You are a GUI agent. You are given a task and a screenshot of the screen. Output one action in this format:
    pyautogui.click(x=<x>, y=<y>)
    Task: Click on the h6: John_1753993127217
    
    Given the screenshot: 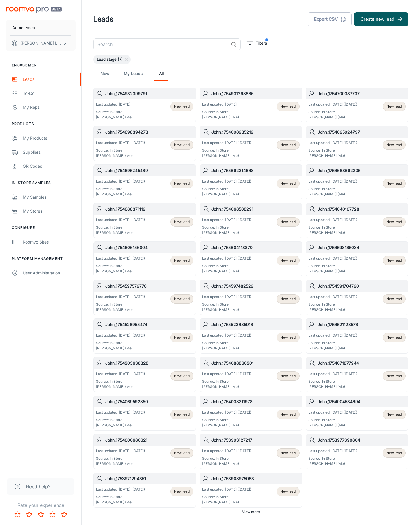 What is the action you would take?
    pyautogui.click(x=256, y=440)
    